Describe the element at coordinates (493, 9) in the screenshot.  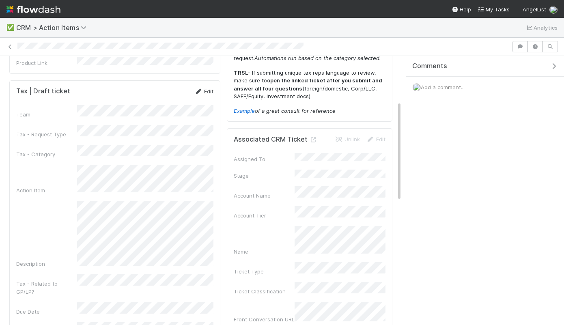
I see `a: My Tasks` at that location.